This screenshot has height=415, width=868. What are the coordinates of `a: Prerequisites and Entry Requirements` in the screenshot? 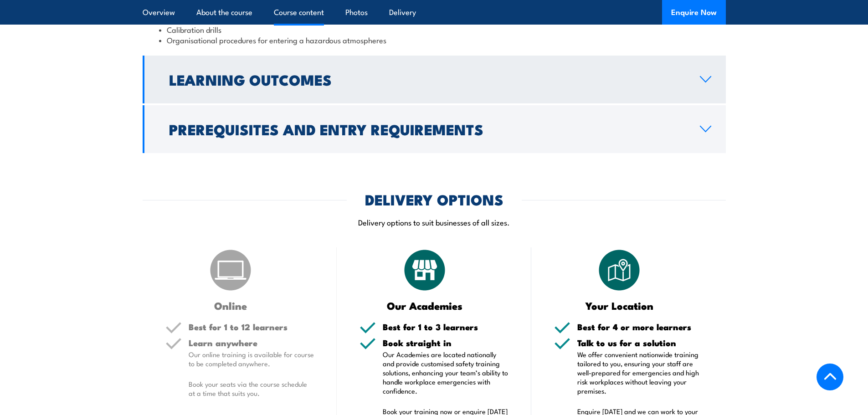 It's located at (434, 129).